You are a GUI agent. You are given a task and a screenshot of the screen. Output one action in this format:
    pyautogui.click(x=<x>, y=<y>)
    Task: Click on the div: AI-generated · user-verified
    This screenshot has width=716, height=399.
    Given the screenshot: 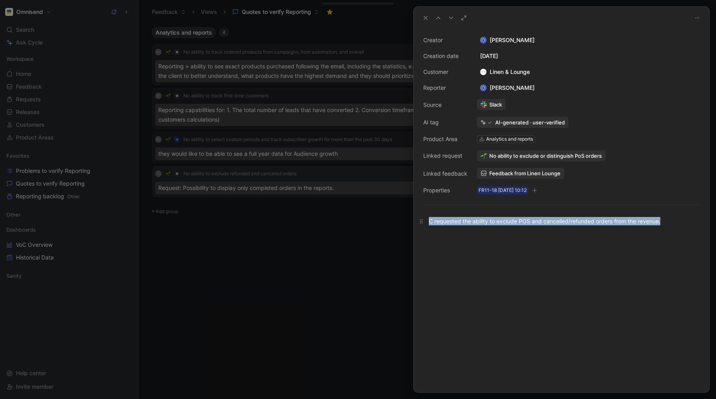 What is the action you would take?
    pyautogui.click(x=530, y=122)
    